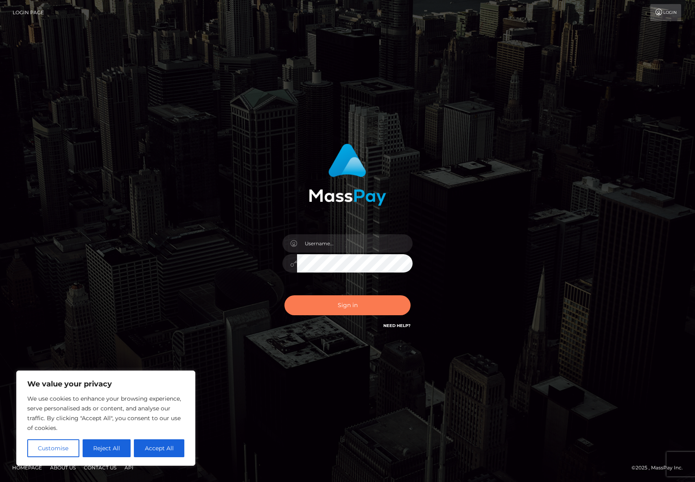 The width and height of the screenshot is (695, 482). I want to click on button: Accept All, so click(159, 448).